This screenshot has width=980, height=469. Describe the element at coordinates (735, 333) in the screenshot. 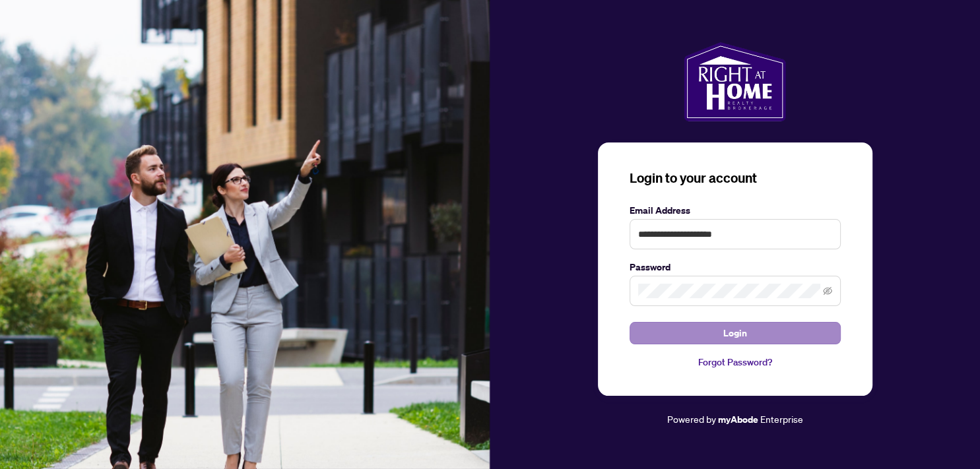

I see `button: Login` at that location.